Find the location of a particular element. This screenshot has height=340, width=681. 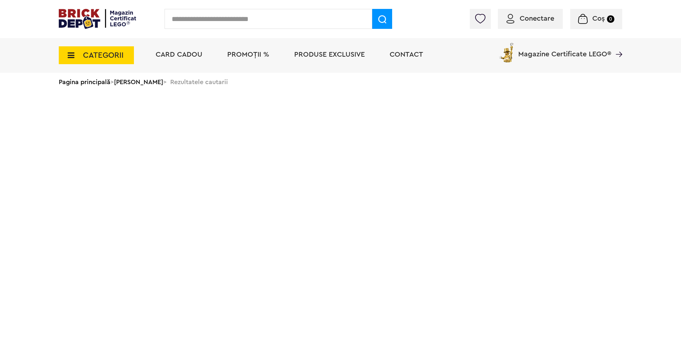

a: PROMOȚII % is located at coordinates (248, 55).